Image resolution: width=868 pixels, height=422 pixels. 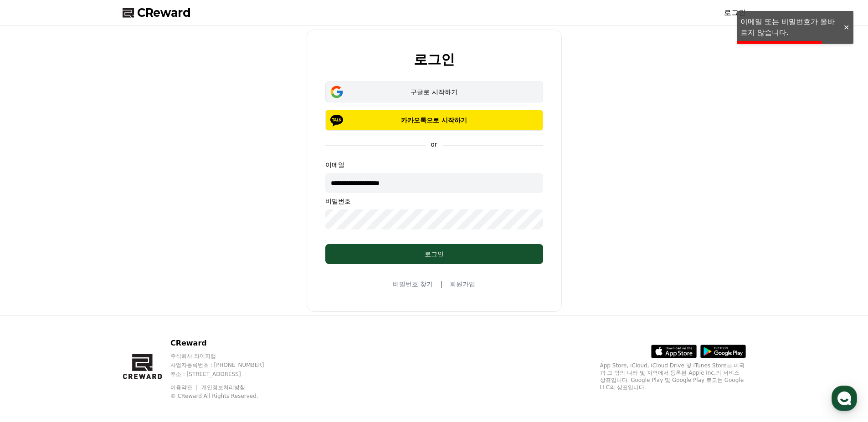 I want to click on p: © CReward All Rights Reserved., so click(x=226, y=396).